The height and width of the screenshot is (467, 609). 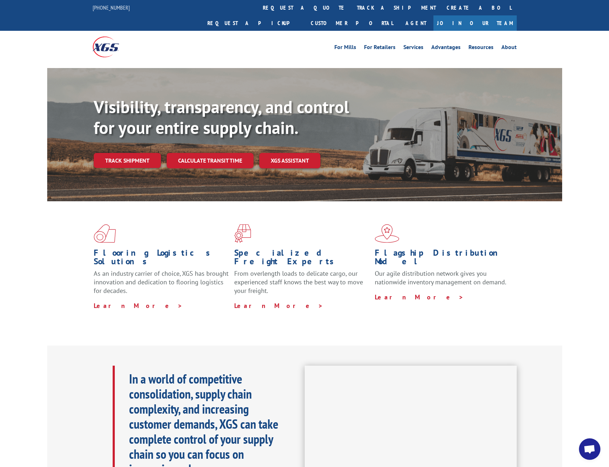 What do you see at coordinates (387, 233) in the screenshot?
I see `img: xgs-icon-flagship-distribution-model-red` at bounding box center [387, 233].